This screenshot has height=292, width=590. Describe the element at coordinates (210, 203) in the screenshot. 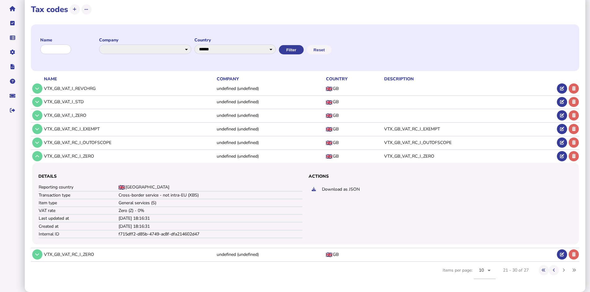

I see `td: General services (S)` at that location.